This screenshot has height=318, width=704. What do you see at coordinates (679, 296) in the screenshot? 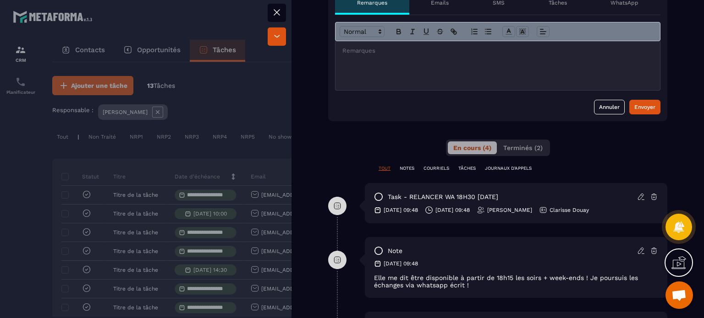
I see `div: Ouvrir le chat` at bounding box center [679, 296].